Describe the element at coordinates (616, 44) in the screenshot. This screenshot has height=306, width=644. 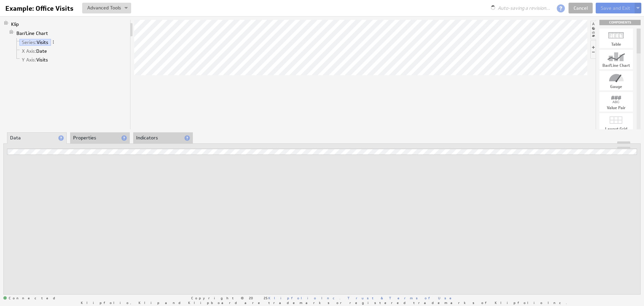
I see `div: Table` at that location.